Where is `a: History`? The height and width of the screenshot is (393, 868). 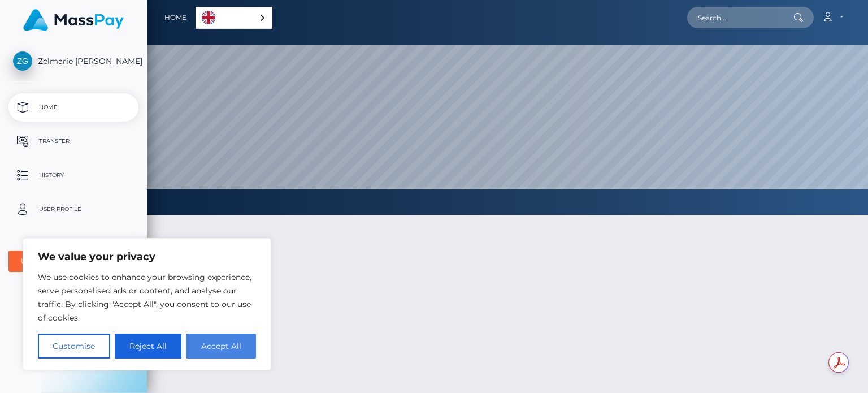
a: History is located at coordinates (74, 175).